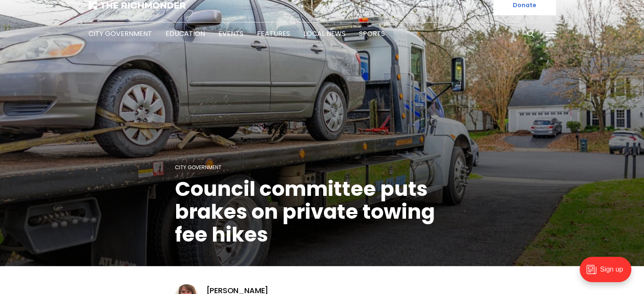 The width and height of the screenshot is (644, 294). Describe the element at coordinates (231, 34) in the screenshot. I see `a: Events` at that location.